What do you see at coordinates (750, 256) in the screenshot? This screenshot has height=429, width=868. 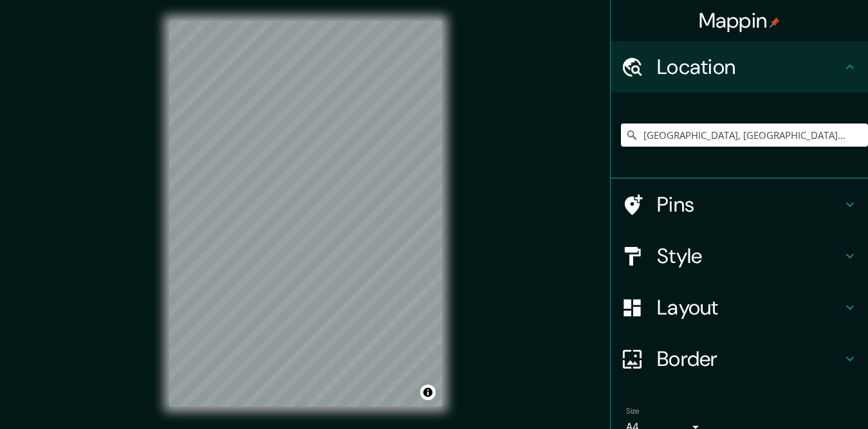 I see `h4: Style` at bounding box center [750, 256].